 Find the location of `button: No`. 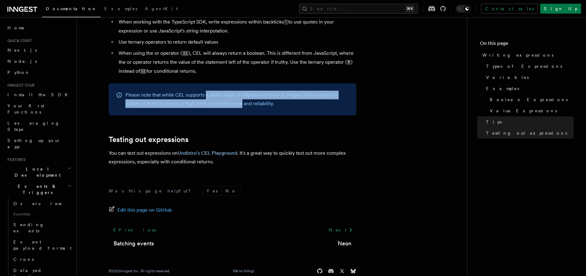

button: No is located at coordinates (231, 191).